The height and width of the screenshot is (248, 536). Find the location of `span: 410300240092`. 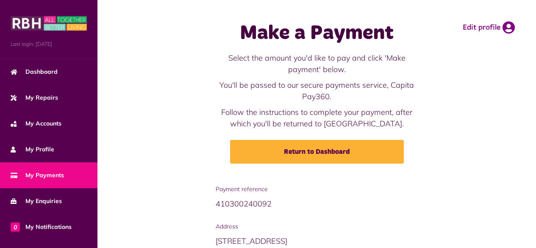

span: 410300240092 is located at coordinates (244, 203).